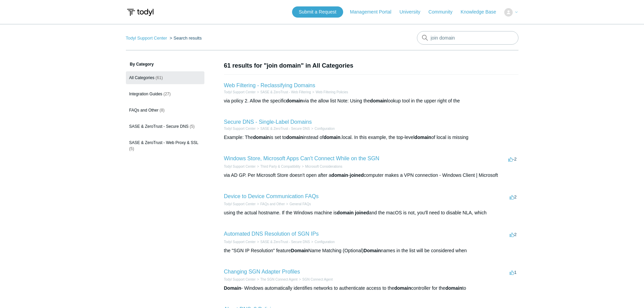 This screenshot has width=644, height=308. Describe the element at coordinates (142, 78) in the screenshot. I see `span: All Categories` at that location.